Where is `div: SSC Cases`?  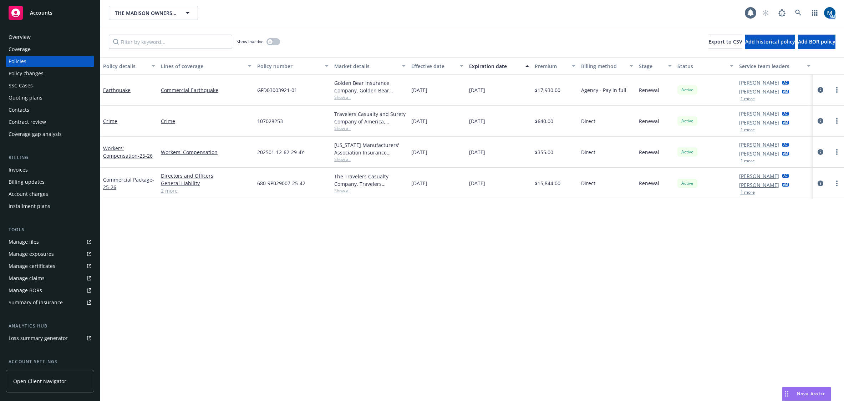 div: SSC Cases is located at coordinates (21, 86).